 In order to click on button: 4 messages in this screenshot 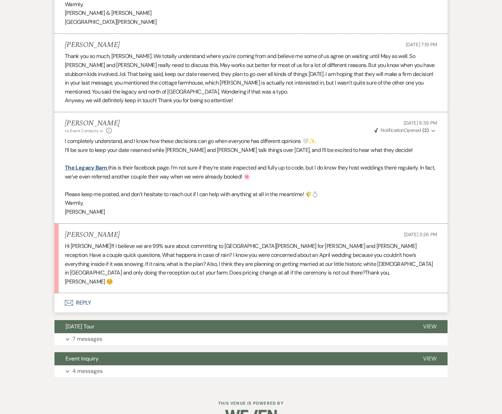, I will do `click(251, 371)`.